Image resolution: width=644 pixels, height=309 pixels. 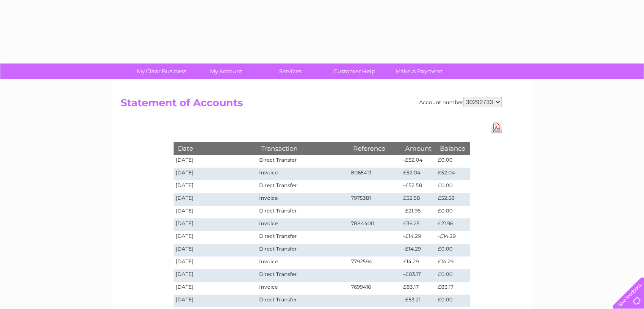 I want to click on td: 7792594, so click(x=375, y=263).